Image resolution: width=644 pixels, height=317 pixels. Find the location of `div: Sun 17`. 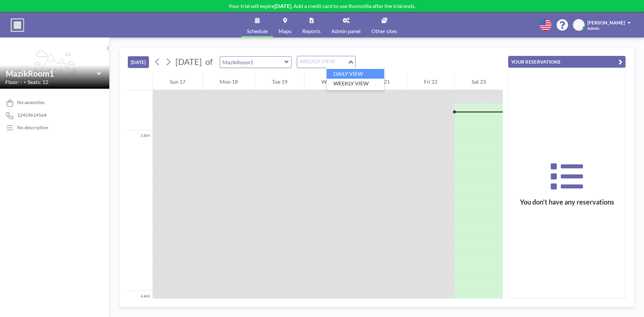

div: Sun 17 is located at coordinates (178, 82).